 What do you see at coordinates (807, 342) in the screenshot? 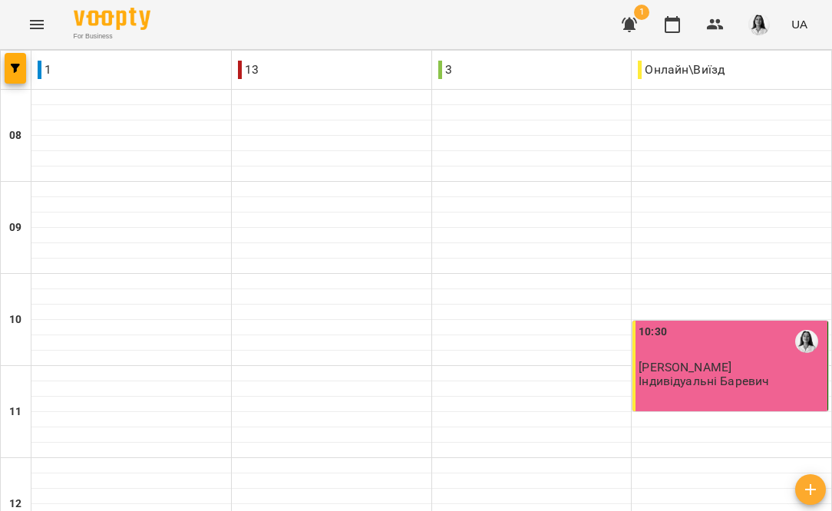
I see `div: Юлія Баревич` at bounding box center [807, 342].